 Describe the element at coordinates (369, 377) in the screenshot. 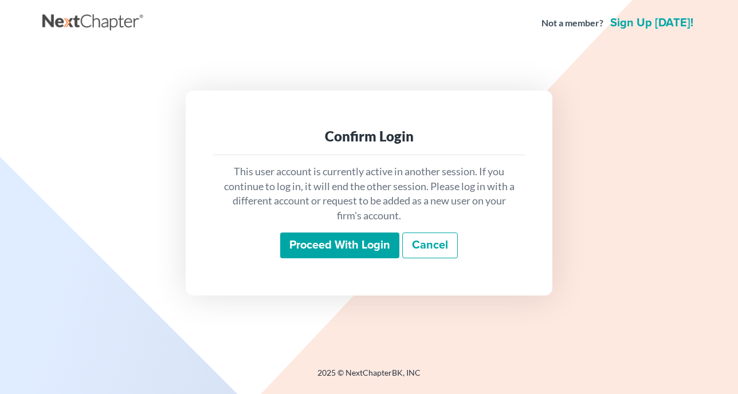

I see `div: 2025 © NextChapterBK, INC` at that location.